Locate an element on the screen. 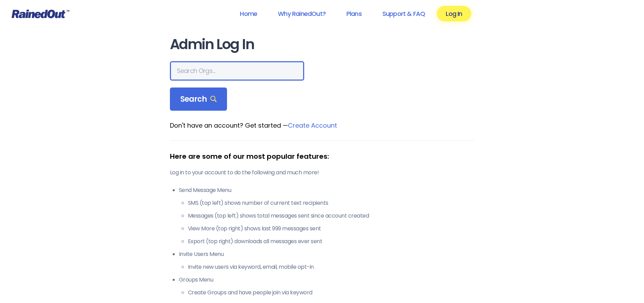  a: Log In is located at coordinates (454, 14).